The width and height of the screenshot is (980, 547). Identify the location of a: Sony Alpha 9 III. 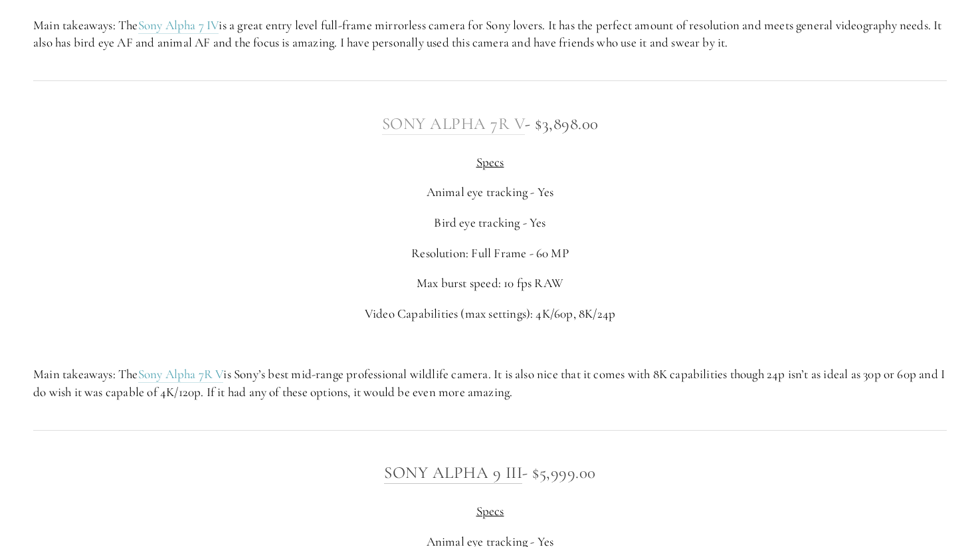
(454, 473).